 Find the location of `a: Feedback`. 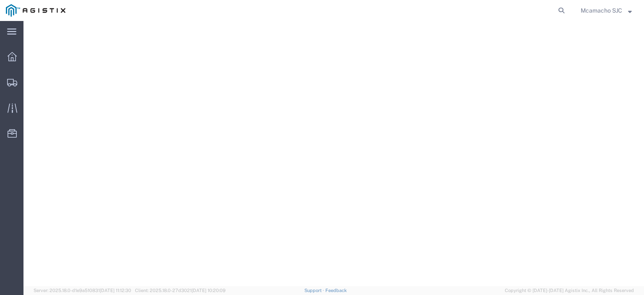

a: Feedback is located at coordinates (336, 290).